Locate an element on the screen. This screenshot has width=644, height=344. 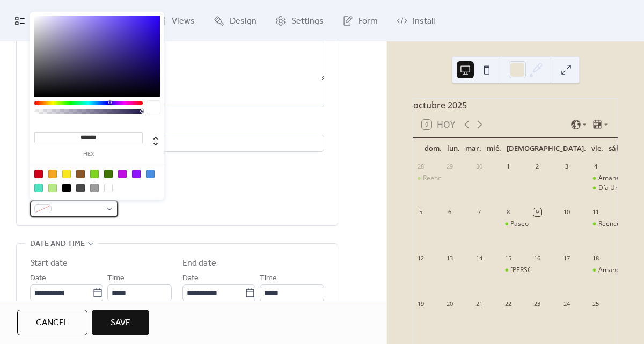
div: 7 is located at coordinates (479, 212).